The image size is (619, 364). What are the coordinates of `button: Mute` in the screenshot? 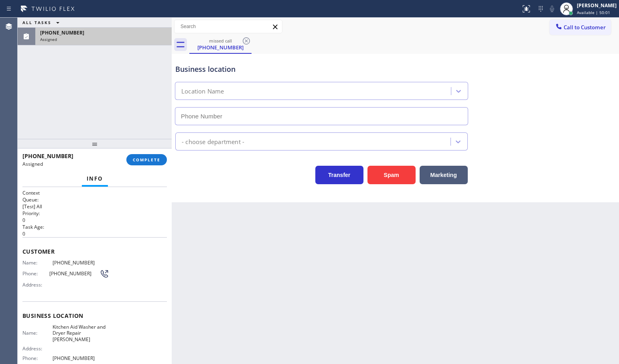 It's located at (552, 9).